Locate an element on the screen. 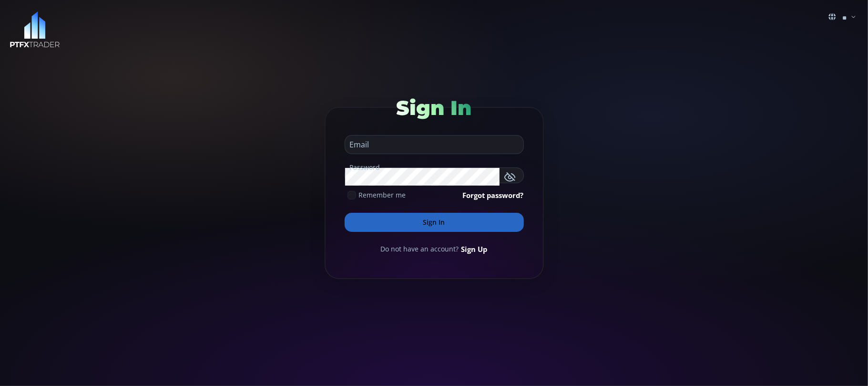  span: Remember me is located at coordinates (382, 195).